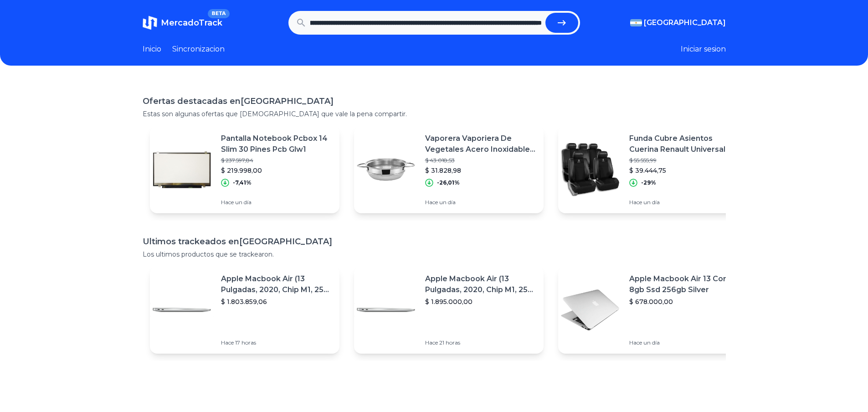  Describe the element at coordinates (685, 284) in the screenshot. I see `p: Apple Macbook Air 13 Core I5 8gb Ssd 256gb Silver` at that location.